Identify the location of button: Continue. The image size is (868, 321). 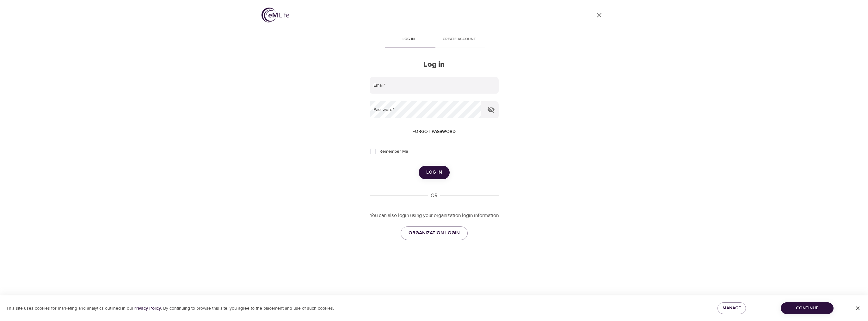
(807, 308).